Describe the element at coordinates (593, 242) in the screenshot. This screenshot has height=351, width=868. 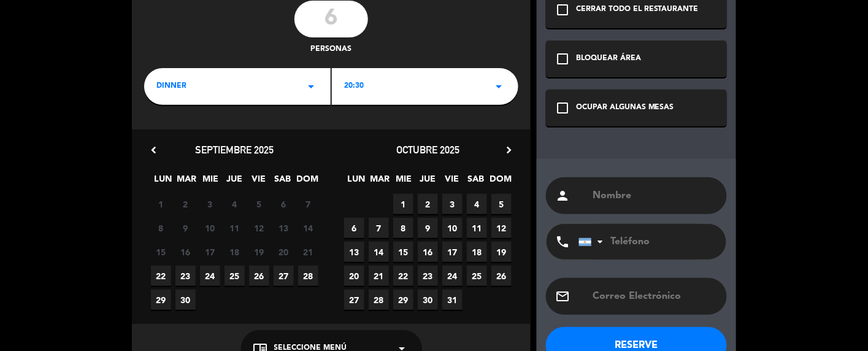
I see `div: Argentina: +54` at that location.